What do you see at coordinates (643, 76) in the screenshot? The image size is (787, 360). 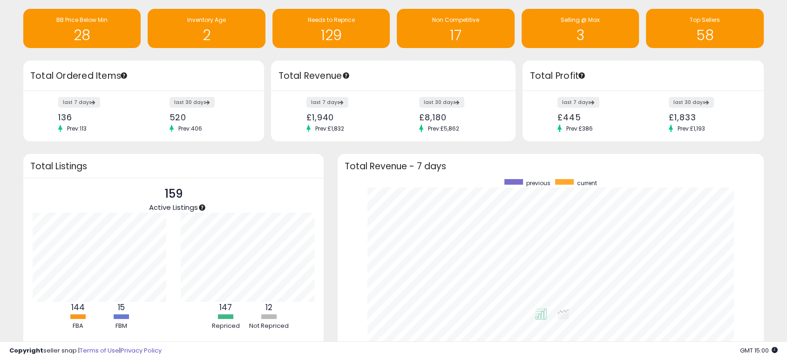 I see `h3: Total Profit` at bounding box center [643, 76].